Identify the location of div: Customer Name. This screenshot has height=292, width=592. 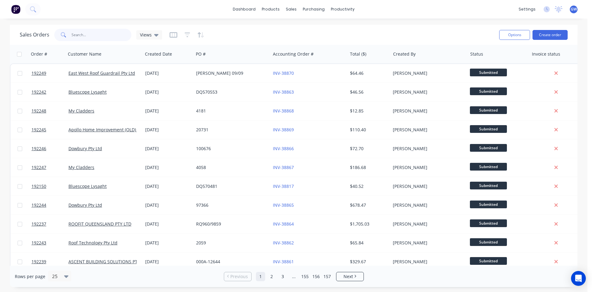
(85, 54).